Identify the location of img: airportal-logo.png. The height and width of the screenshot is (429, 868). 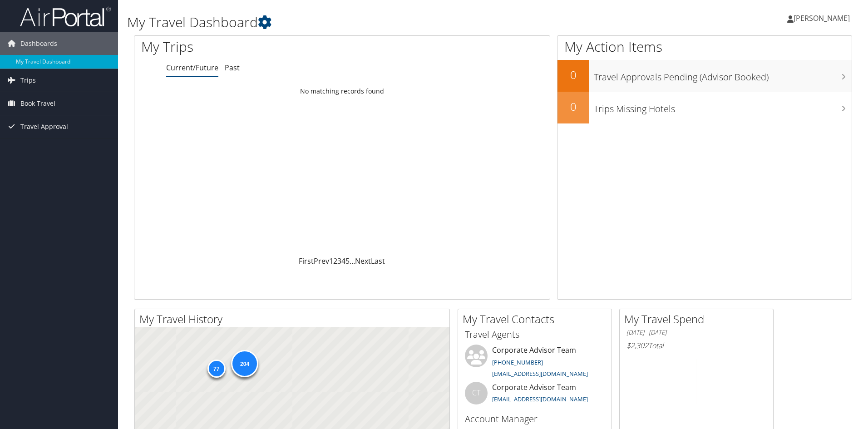
(65, 16).